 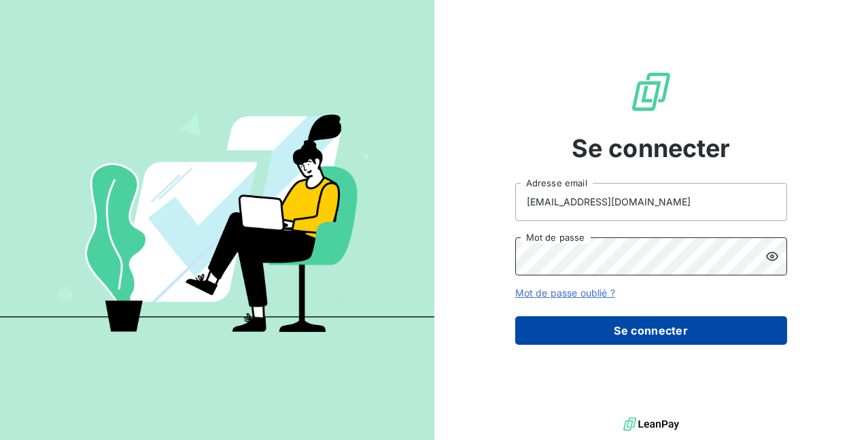 I want to click on input: placeholder, so click(x=651, y=202).